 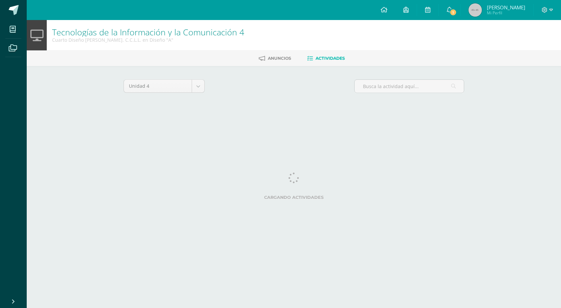 I want to click on span: 1, so click(x=453, y=12).